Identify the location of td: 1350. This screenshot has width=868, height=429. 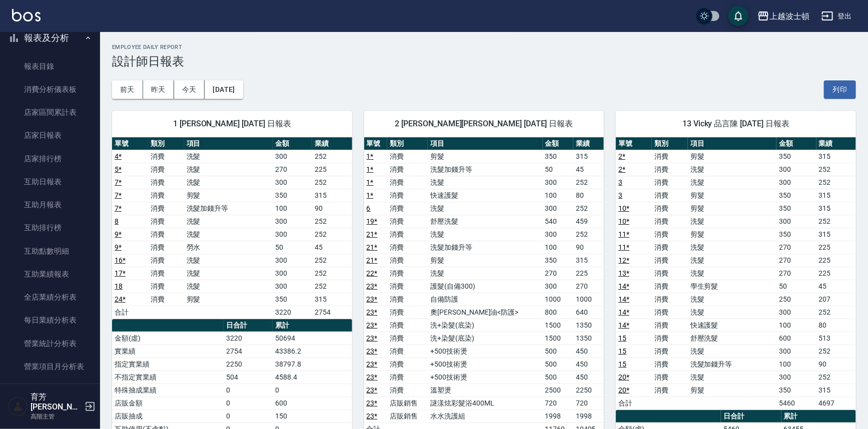
(588, 325).